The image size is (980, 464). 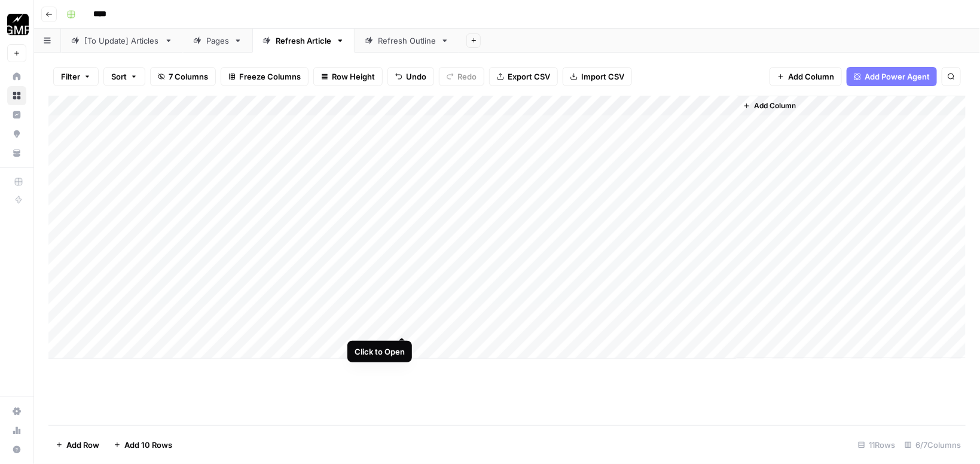 What do you see at coordinates (122, 41) in the screenshot?
I see `div: [To Update] Articles` at bounding box center [122, 41].